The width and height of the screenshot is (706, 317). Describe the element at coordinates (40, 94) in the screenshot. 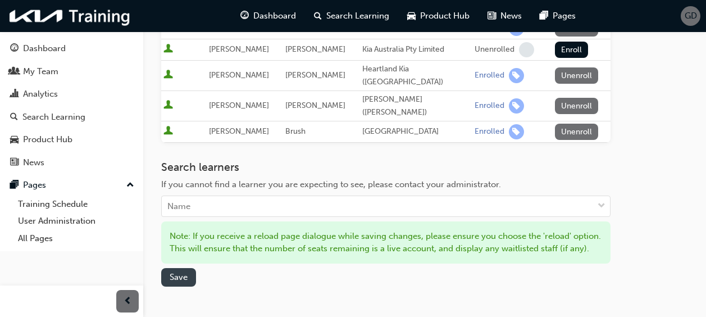

I see `div: Analytics` at that location.